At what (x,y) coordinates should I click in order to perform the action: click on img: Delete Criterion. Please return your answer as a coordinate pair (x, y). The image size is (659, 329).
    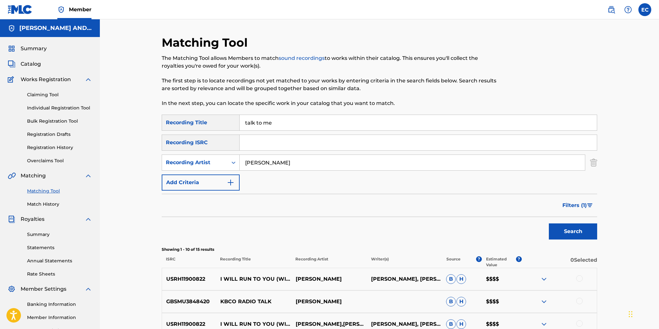
    Looking at the image, I should click on (593, 163).